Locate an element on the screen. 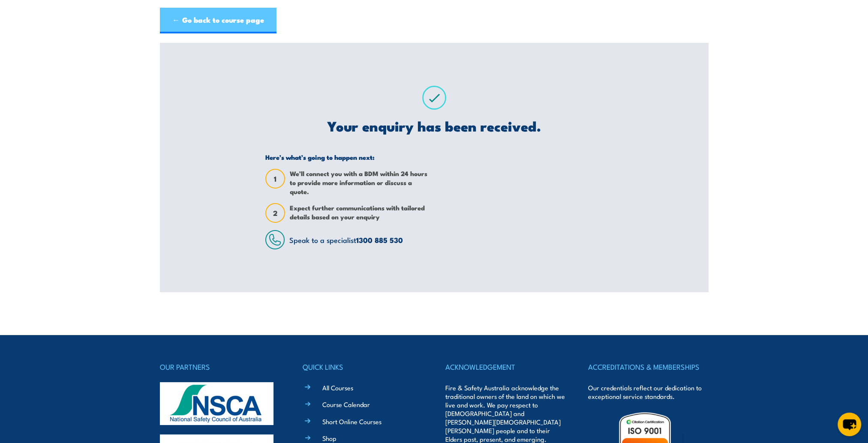 Image resolution: width=868 pixels, height=443 pixels. span: 2 is located at coordinates (275, 213).